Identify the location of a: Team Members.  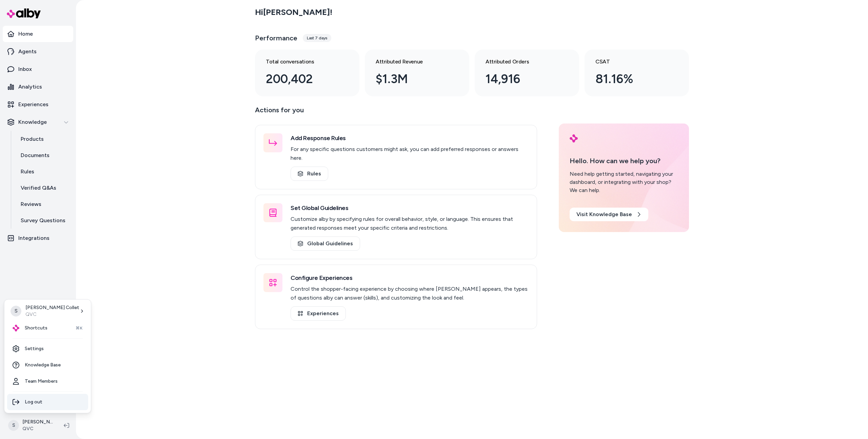
(48, 381).